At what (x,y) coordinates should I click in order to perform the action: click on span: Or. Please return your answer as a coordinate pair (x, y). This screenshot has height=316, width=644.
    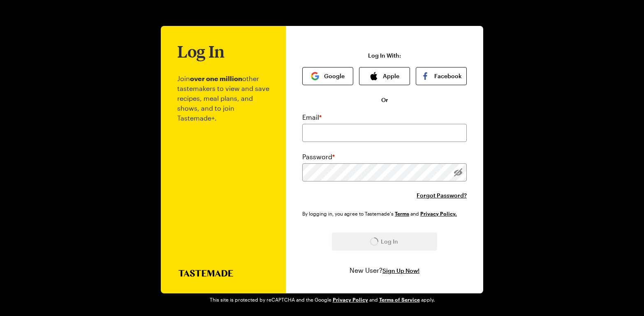
    Looking at the image, I should click on (384, 100).